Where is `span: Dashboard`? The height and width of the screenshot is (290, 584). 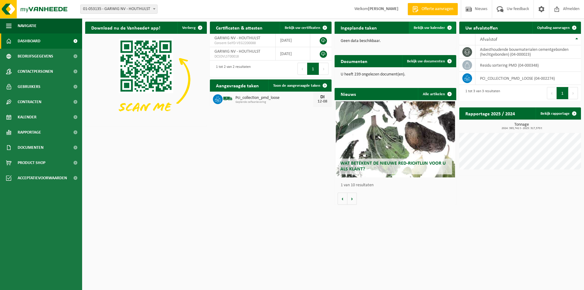
span: Dashboard is located at coordinates (29, 41).